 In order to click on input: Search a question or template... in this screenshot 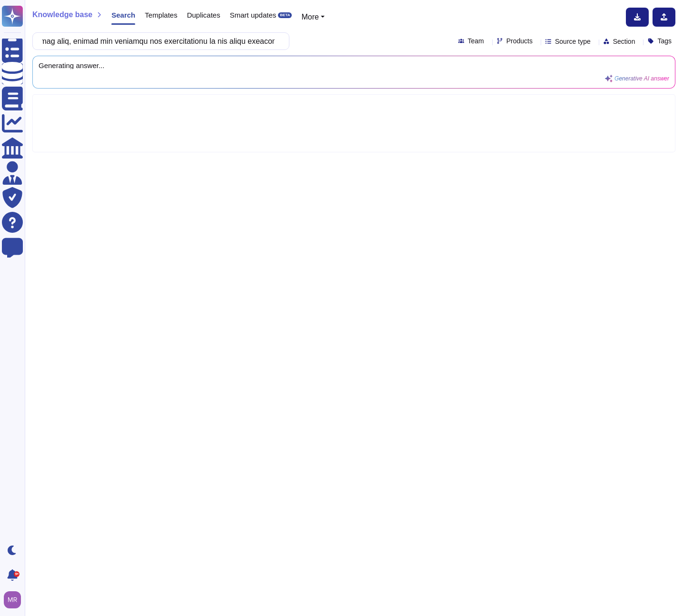, I will do `click(159, 41)`.